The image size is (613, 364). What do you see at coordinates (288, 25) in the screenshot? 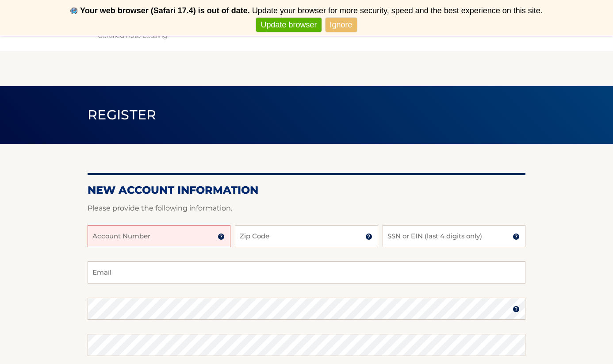
I see `a: Update browser` at bounding box center [288, 25].